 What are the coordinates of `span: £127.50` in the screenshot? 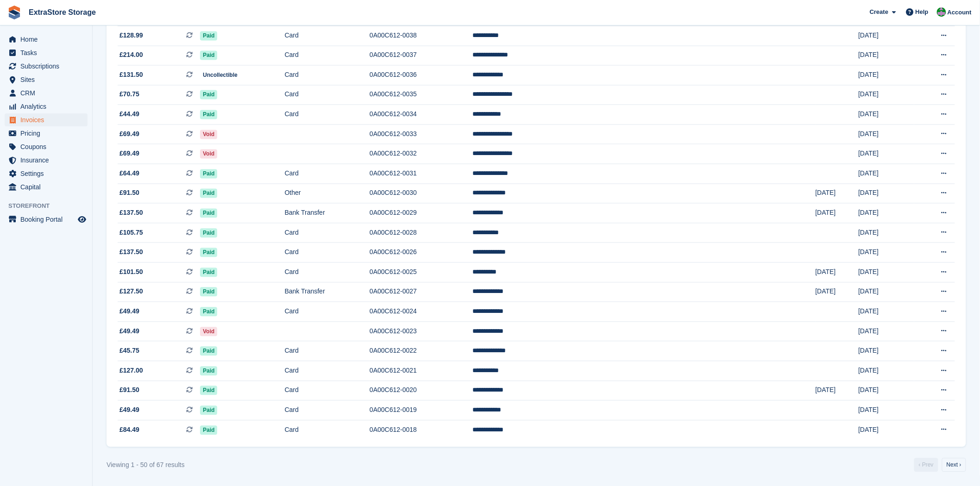 It's located at (131, 292).